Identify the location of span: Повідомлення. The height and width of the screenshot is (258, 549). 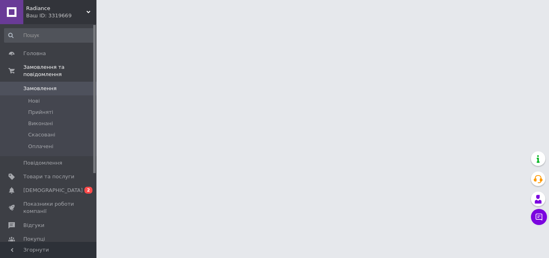
(43, 163).